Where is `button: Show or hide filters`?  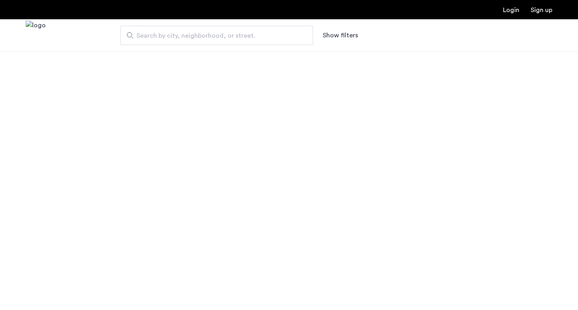
button: Show or hide filters is located at coordinates (340, 35).